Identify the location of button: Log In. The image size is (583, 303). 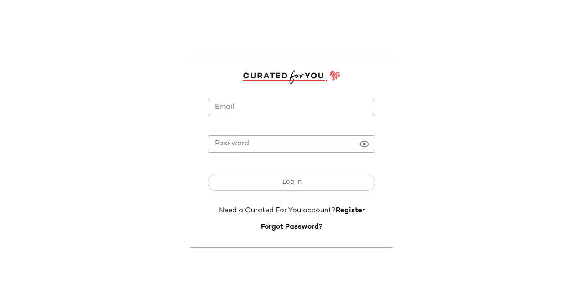
(292, 182).